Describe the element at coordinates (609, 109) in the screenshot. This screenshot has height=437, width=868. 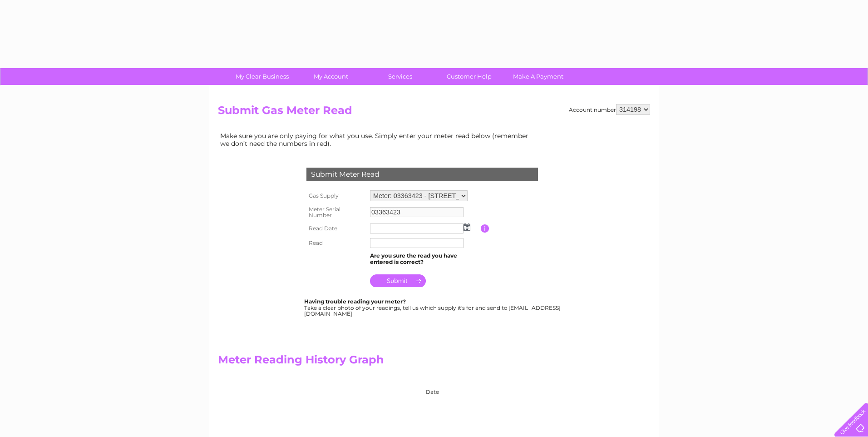
I see `div: Account number` at that location.